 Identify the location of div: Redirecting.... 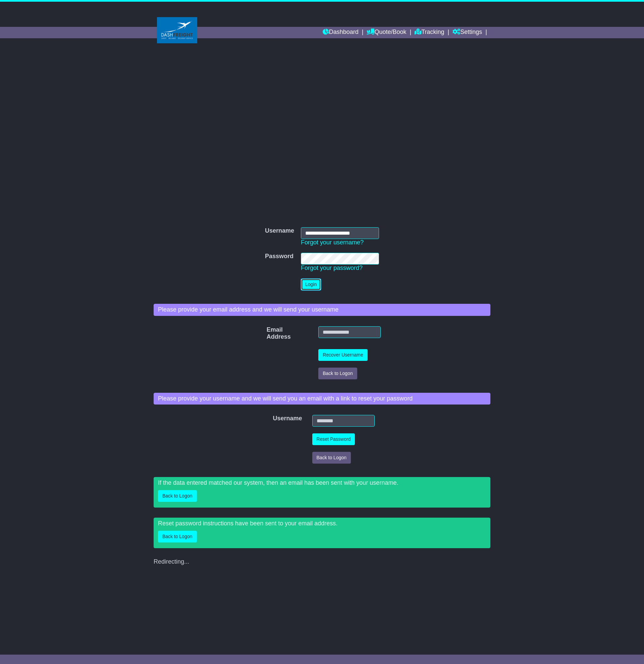
(322, 562).